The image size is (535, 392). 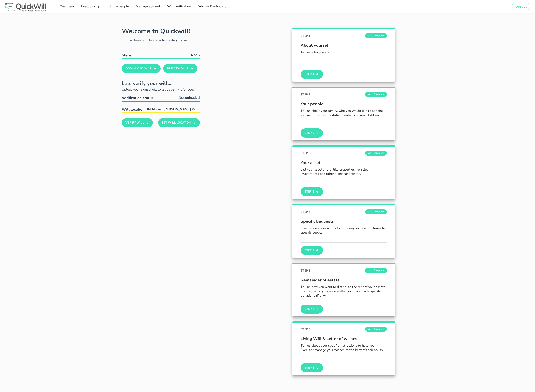 I want to click on span: Specific bequests, so click(x=344, y=221).